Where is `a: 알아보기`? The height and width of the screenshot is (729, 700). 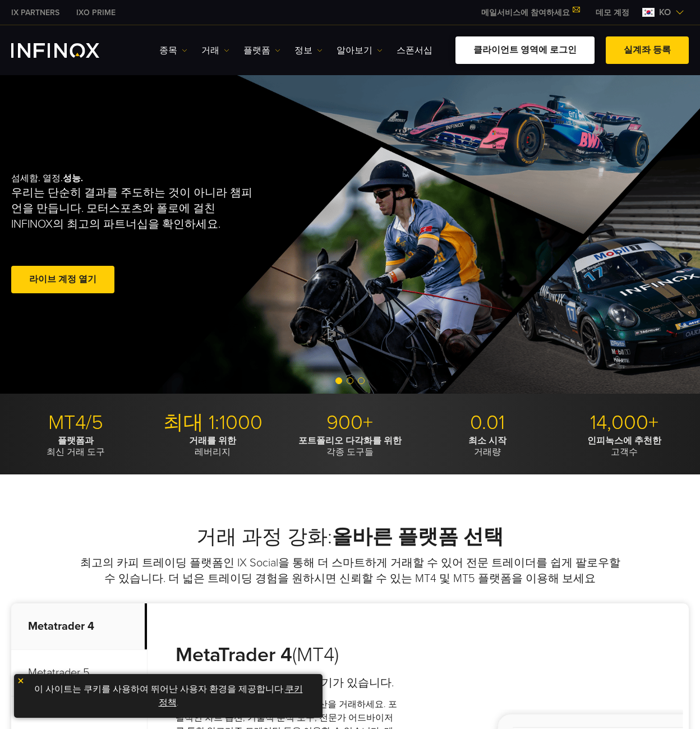 a: 알아보기 is located at coordinates (359, 50).